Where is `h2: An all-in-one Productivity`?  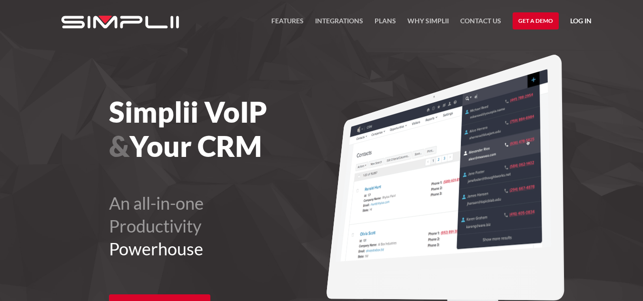 h2: An all-in-one Productivity is located at coordinates (241, 226).